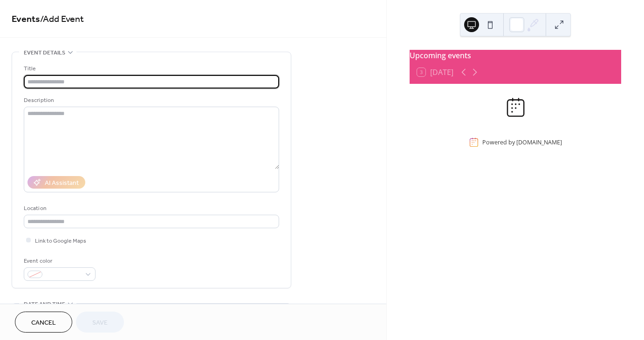 The width and height of the screenshot is (644, 340). Describe the element at coordinates (62, 19) in the screenshot. I see `span: / Add Event` at that location.